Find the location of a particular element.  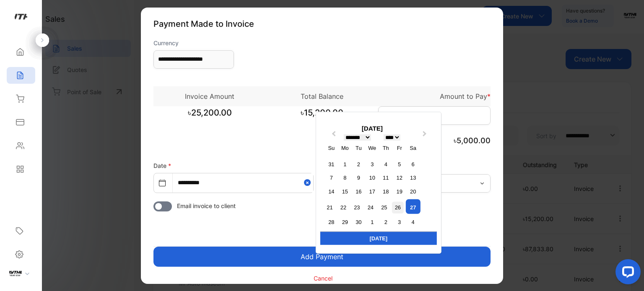

div: Choose Sunday, September 21st, 2025 is located at coordinates (329, 207).